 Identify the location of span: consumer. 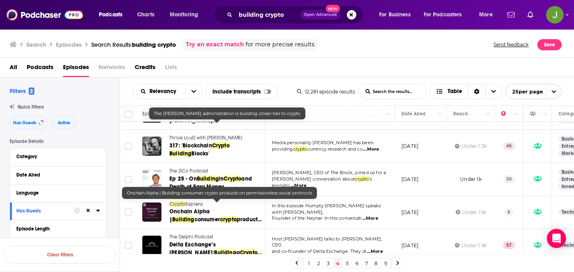
(207, 219).